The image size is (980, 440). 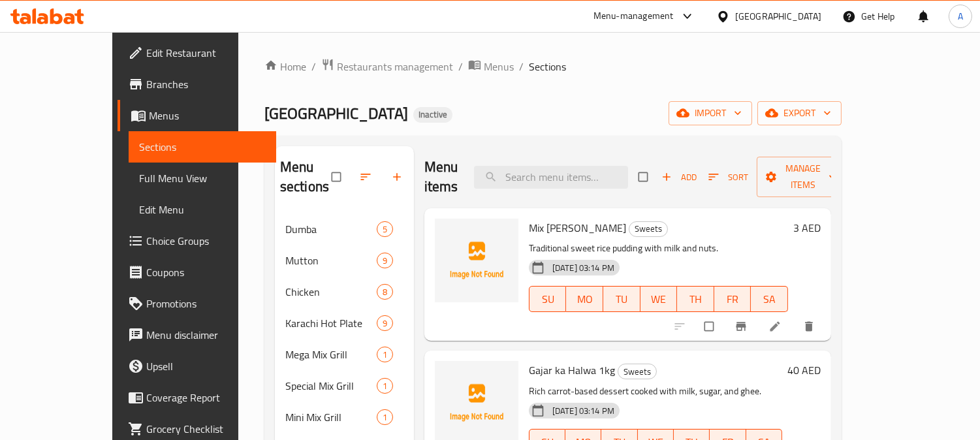 What do you see at coordinates (679, 177) in the screenshot?
I see `span: Add` at bounding box center [679, 177].